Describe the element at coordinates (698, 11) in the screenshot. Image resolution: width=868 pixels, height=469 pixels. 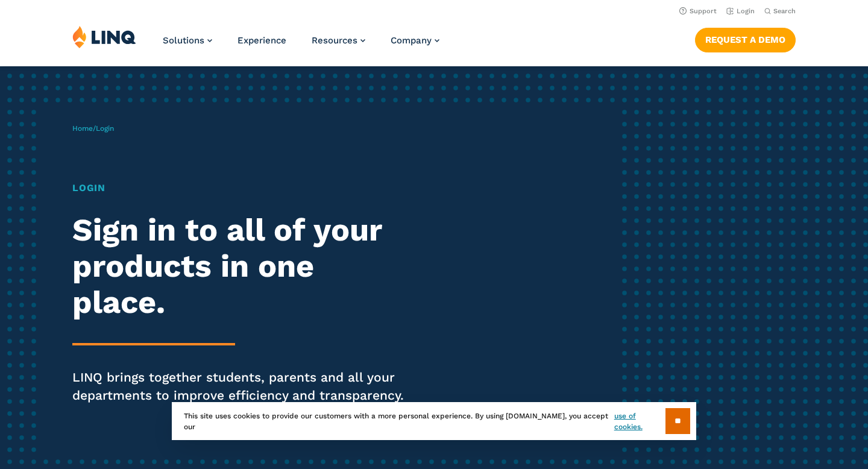
I see `a: Support` at that location.